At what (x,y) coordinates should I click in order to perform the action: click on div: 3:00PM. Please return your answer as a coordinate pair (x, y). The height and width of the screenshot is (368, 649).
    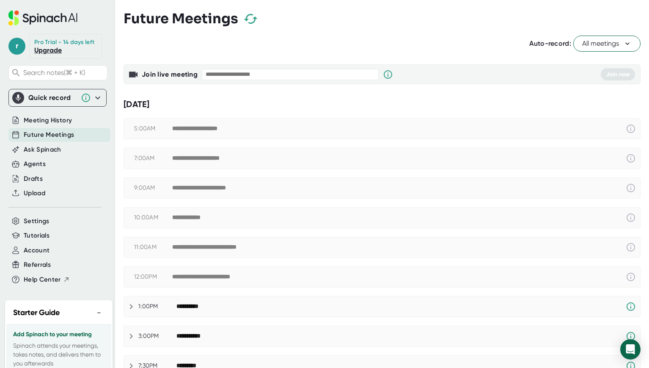
    Looking at the image, I should click on (157, 336).